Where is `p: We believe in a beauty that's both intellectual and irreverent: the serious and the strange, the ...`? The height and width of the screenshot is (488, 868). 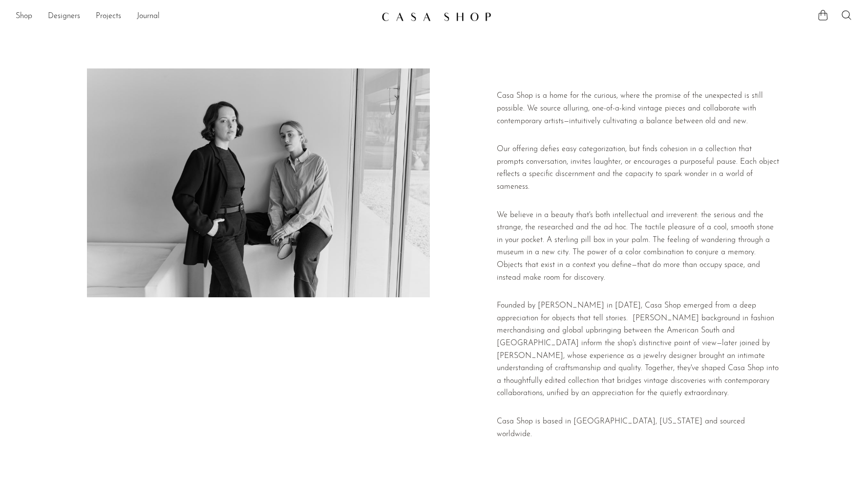
p: We believe in a beauty that's both intellectual and irreverent: the serious and the strange, the ... is located at coordinates (640, 247).